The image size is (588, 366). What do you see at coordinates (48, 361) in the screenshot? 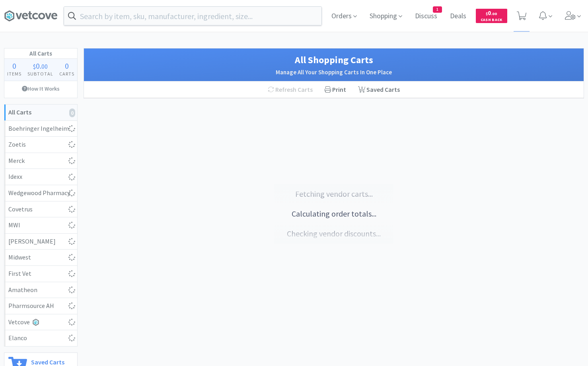
I see `h6: Saved Carts` at bounding box center [48, 361].